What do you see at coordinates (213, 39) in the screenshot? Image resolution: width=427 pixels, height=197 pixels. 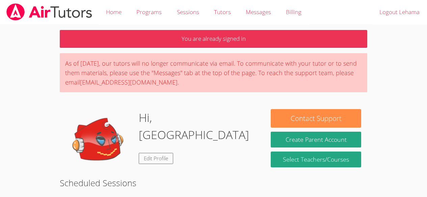 I see `p: You are already signed in` at bounding box center [213, 39].